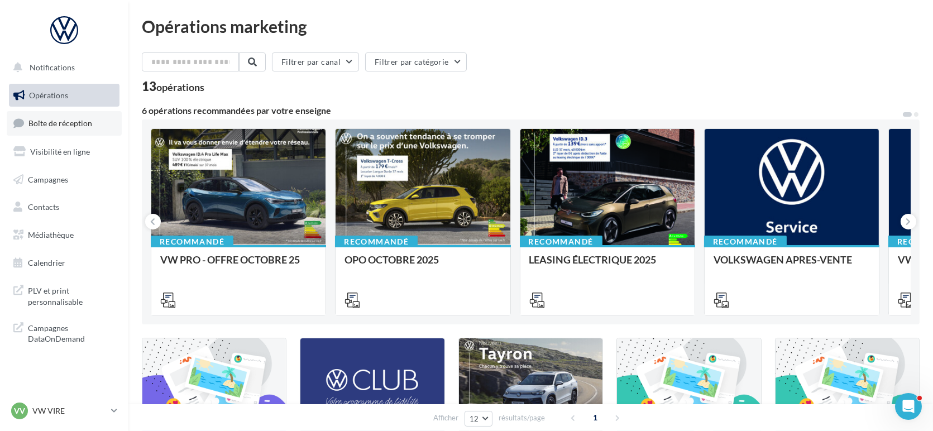  Describe the element at coordinates (522, 111) in the screenshot. I see `div: 6 opérations recommandées par votre enseigne` at that location.